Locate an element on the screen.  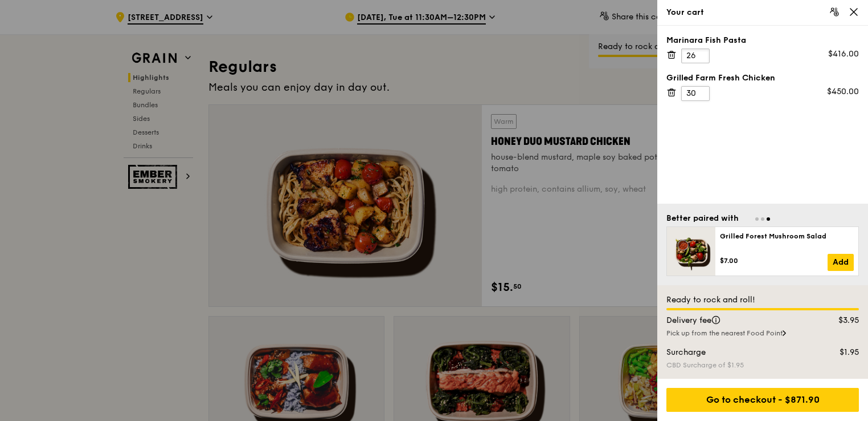
div: $3.95 is located at coordinates (840, 320).